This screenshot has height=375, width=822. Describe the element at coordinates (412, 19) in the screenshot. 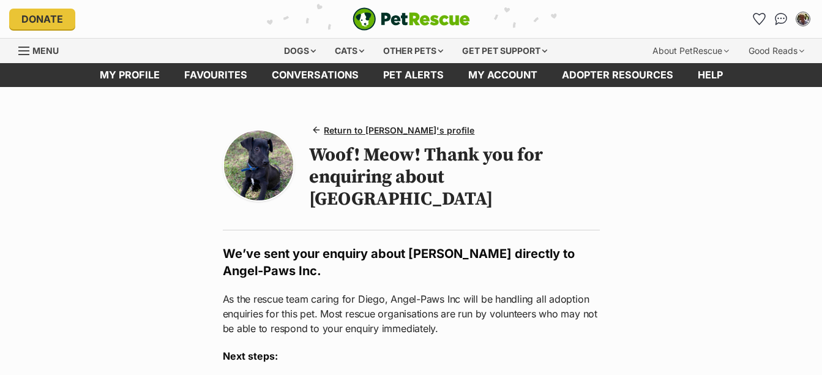

I see `img: logo-e224e6f780fb5917bec1dbf3a21bbac754714ae5b6737aabdf751b685950b380.svg` at that location.